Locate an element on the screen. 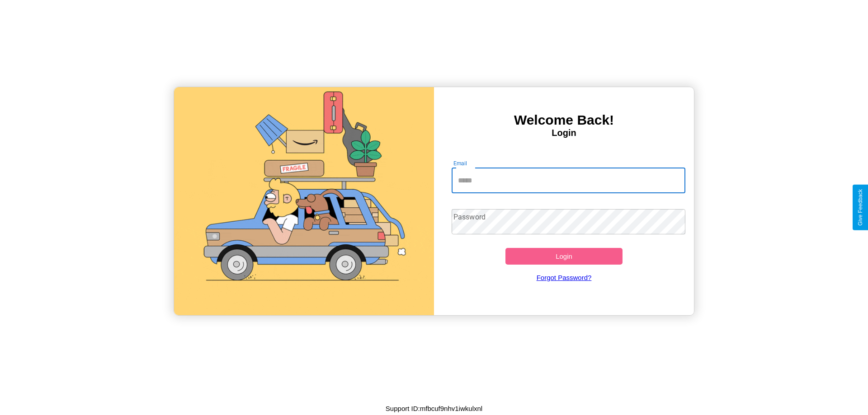 The image size is (868, 415). img: gif is located at coordinates (304, 201).